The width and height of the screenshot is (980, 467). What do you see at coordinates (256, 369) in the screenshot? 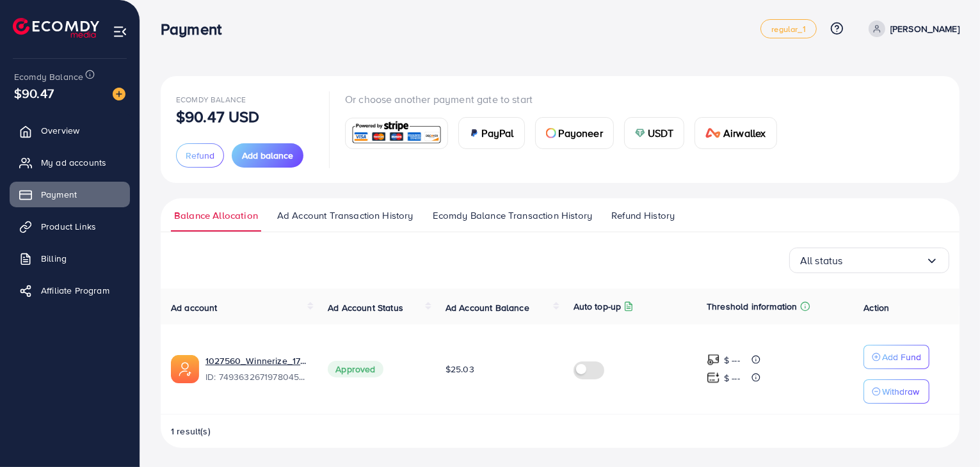
I see `div: <span class='underline'>1027560_Winnerize_1744747938584</span></br>7493632671978045448` at bounding box center [256, 369].